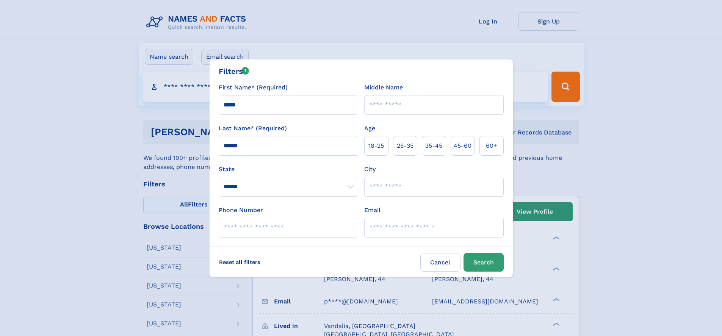 The height and width of the screenshot is (336, 722). I want to click on label: Cancel, so click(441, 262).